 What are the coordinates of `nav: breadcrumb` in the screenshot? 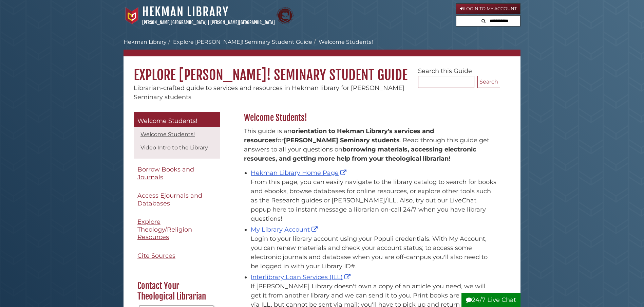 It's located at (322, 48).